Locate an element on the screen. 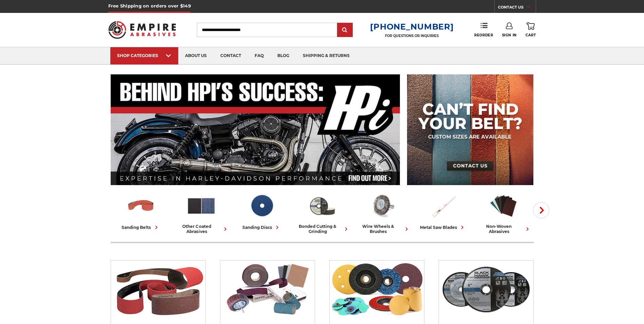  button: Next is located at coordinates (541, 210).